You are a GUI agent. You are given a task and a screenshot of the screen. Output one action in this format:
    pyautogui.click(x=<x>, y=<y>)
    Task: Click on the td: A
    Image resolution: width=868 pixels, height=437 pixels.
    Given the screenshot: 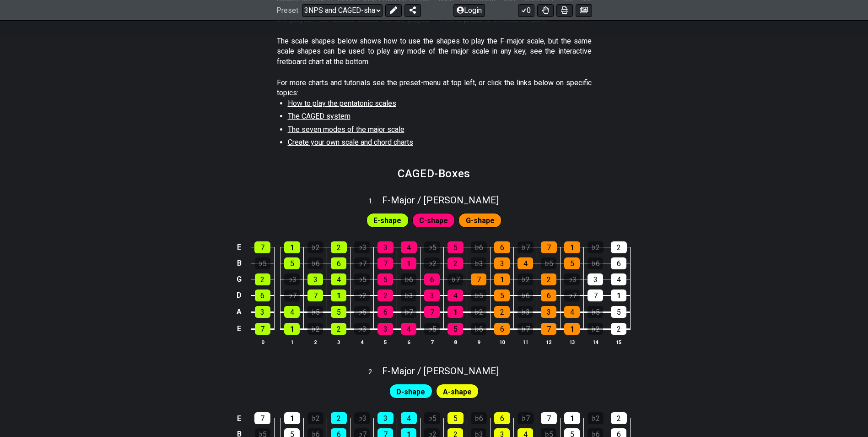 What is the action you would take?
    pyautogui.click(x=240, y=312)
    